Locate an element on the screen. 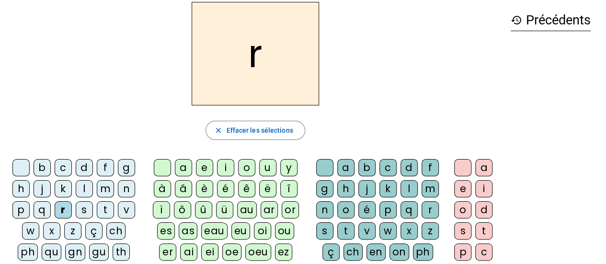 The image size is (606, 264). div: î is located at coordinates (289, 189).